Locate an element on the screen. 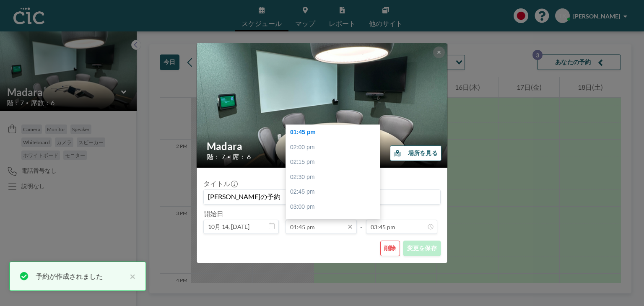  button: 変更を保存 is located at coordinates (421, 248).